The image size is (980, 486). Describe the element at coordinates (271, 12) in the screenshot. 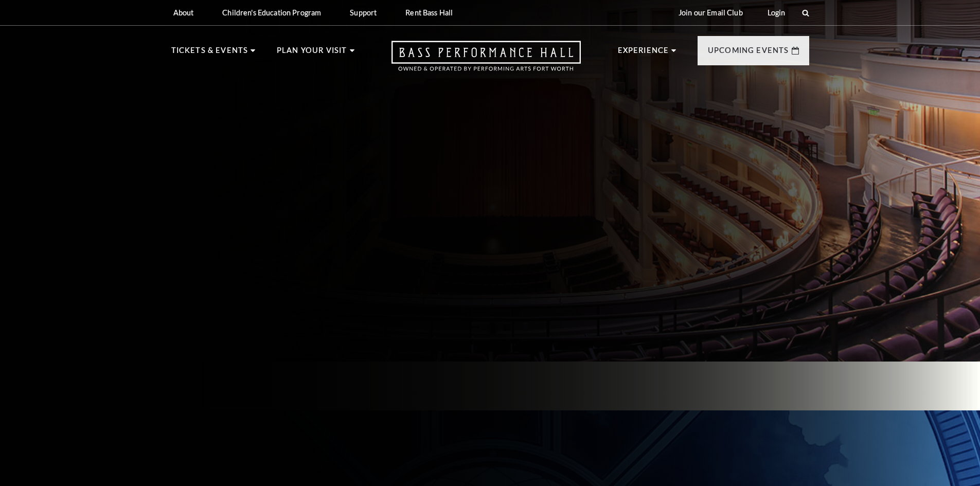

I see `p: Children's Education Program` at that location.